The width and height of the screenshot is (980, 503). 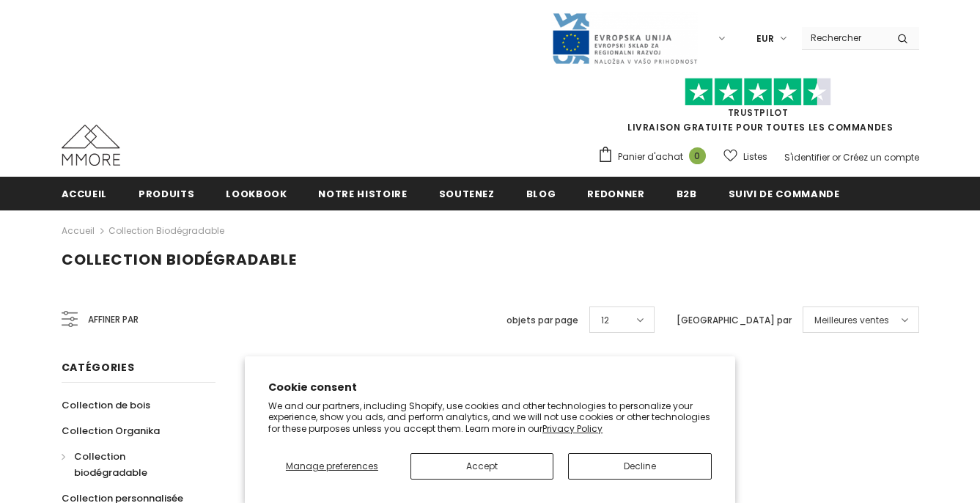 I want to click on span: Affiner par, so click(x=113, y=320).